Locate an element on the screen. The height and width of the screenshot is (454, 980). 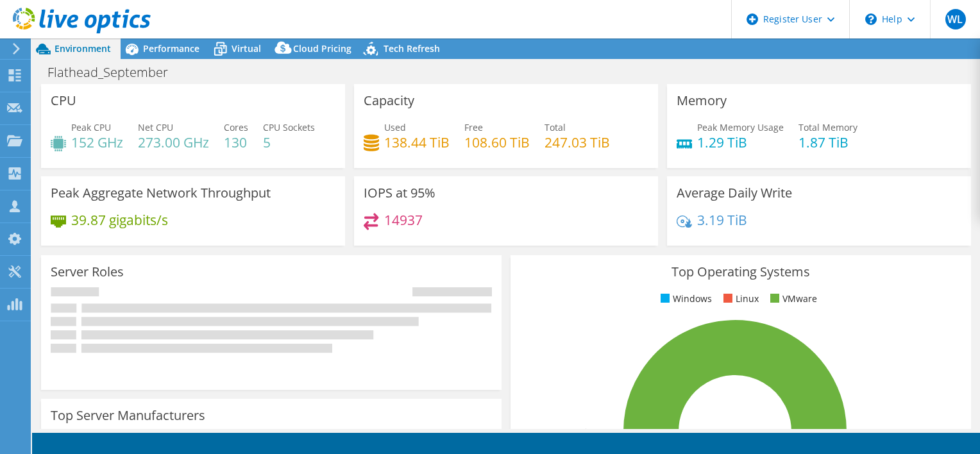
h4: 247.03 TiB is located at coordinates (577, 142).